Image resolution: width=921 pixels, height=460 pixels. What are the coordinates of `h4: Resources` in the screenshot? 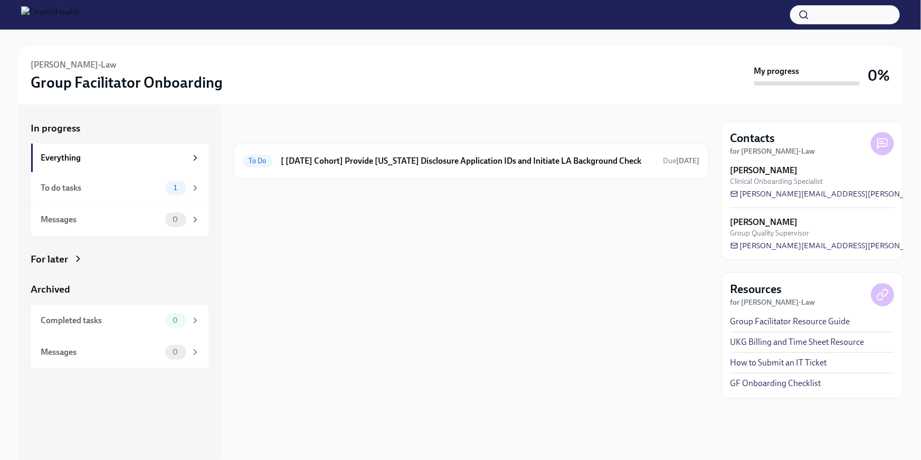 It's located at (757, 289).